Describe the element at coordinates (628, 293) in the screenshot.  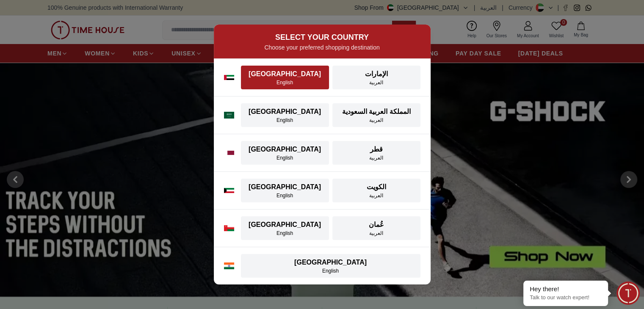
I see `div: Chat Widget` at that location.